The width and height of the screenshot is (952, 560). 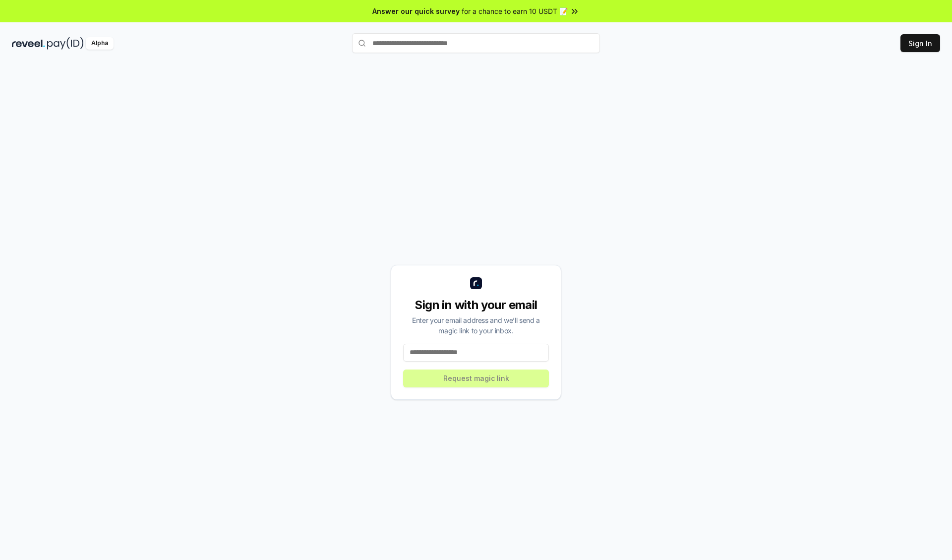 What do you see at coordinates (28, 43) in the screenshot?
I see `img: reveel_dark` at bounding box center [28, 43].